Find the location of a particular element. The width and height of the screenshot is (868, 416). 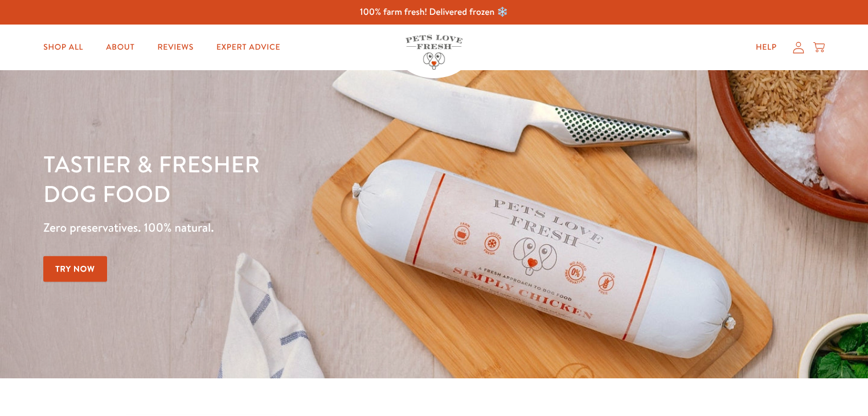

a: Shop All is located at coordinates (63, 48).